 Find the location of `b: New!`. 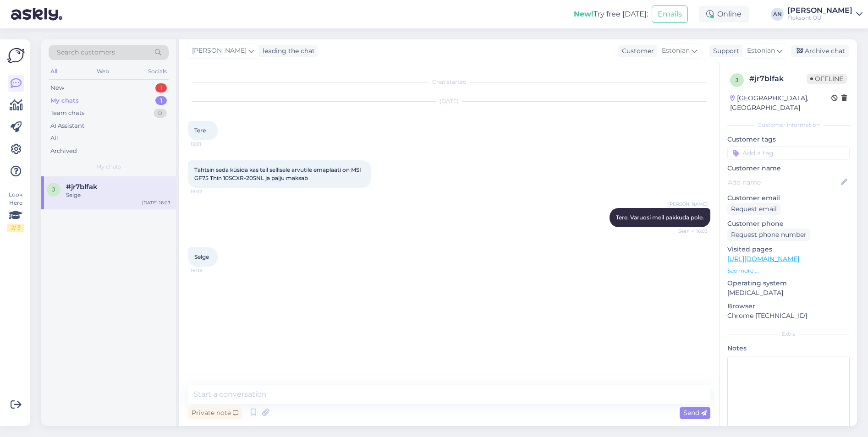

b: New! is located at coordinates (583, 14).